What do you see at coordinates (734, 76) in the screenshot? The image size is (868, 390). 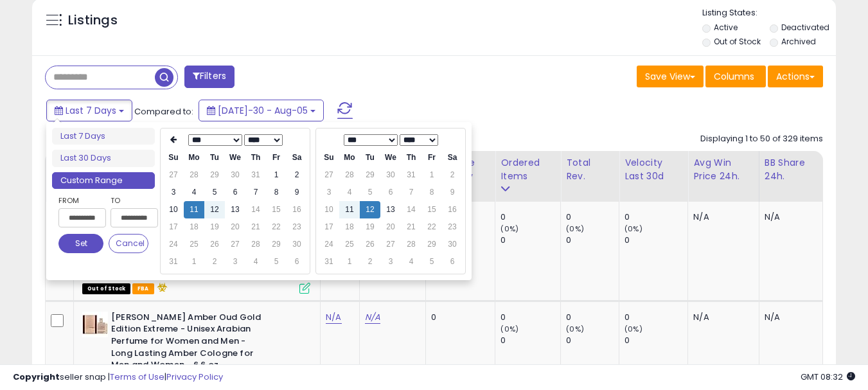 I see `span: Columns` at bounding box center [734, 76].